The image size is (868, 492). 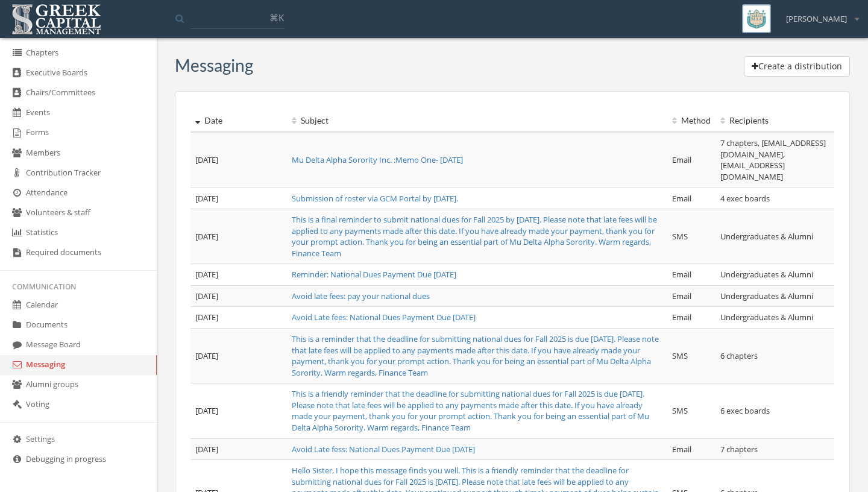 I want to click on a: Avoid late fees: pay your national dues, so click(x=360, y=296).